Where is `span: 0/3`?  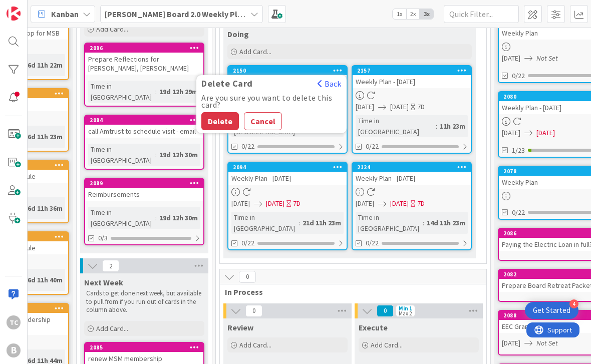
span: 0/3 is located at coordinates (103, 237).